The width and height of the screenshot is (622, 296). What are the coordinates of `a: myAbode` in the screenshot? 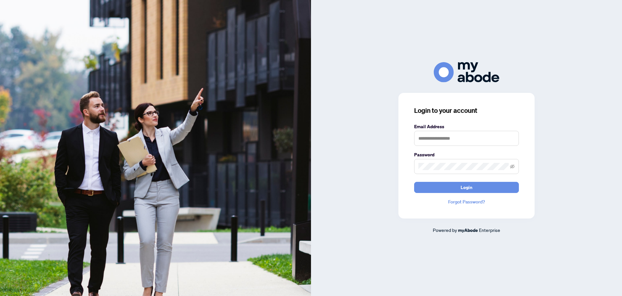 It's located at (467, 230).